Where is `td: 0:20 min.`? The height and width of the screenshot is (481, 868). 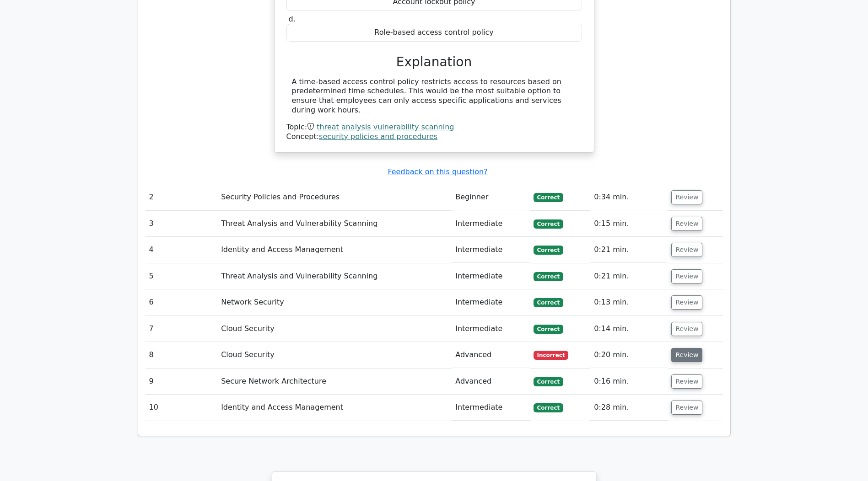
td: 0:20 min. is located at coordinates (629, 355).